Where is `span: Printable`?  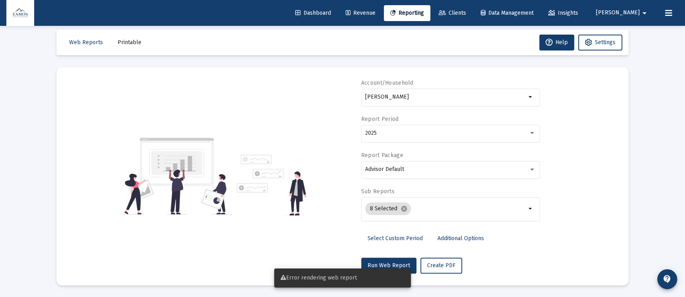
span: Printable is located at coordinates (129, 42).